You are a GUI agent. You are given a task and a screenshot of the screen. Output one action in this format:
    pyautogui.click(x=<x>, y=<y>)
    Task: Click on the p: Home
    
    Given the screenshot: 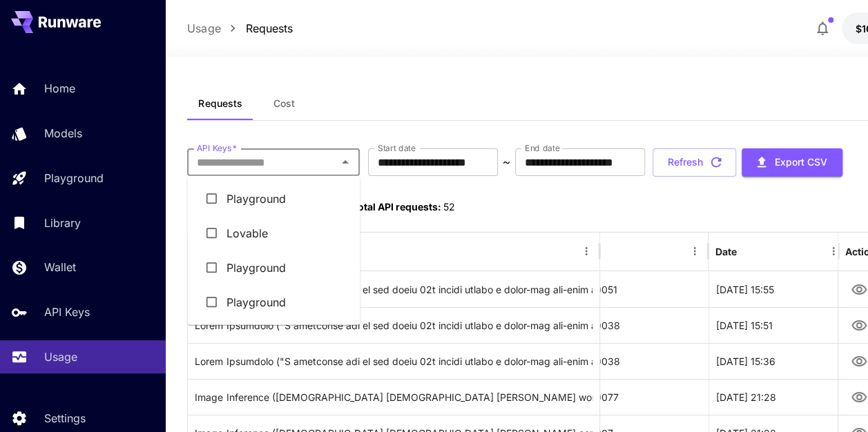 What is the action you would take?
    pyautogui.click(x=59, y=89)
    